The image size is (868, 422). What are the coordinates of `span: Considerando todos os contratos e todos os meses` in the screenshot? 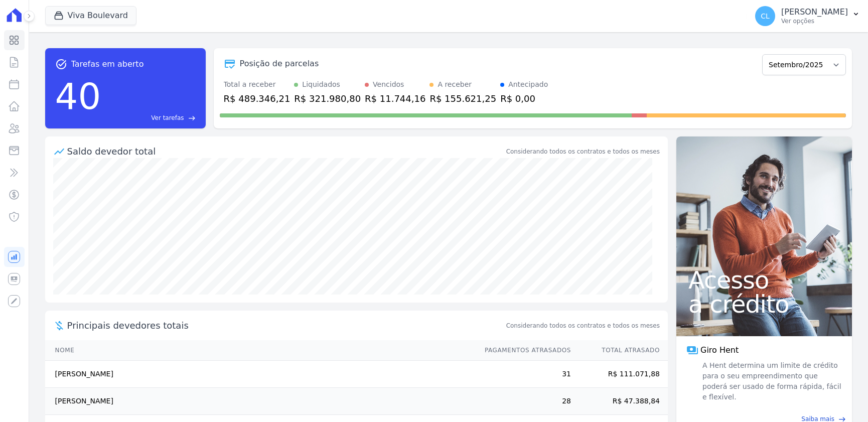 It's located at (582, 326).